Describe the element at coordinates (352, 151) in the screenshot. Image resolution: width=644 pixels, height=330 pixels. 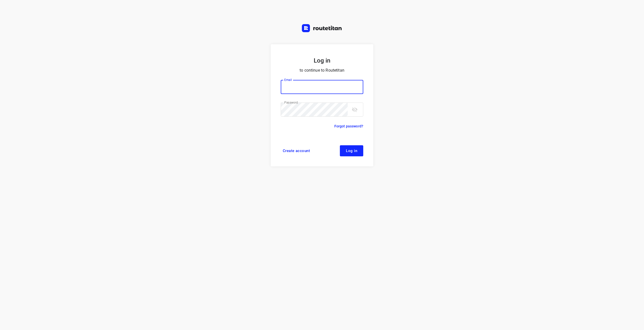
I see `button: Log in` at that location.